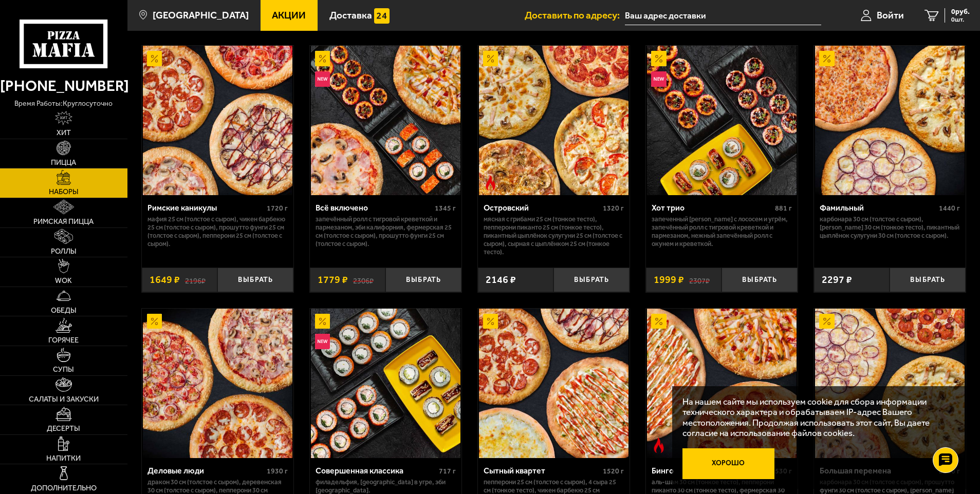 This screenshot has width=980, height=494. What do you see at coordinates (722, 383) in the screenshot?
I see `a: АкционныйОстрое блюдоБинго` at bounding box center [722, 383].